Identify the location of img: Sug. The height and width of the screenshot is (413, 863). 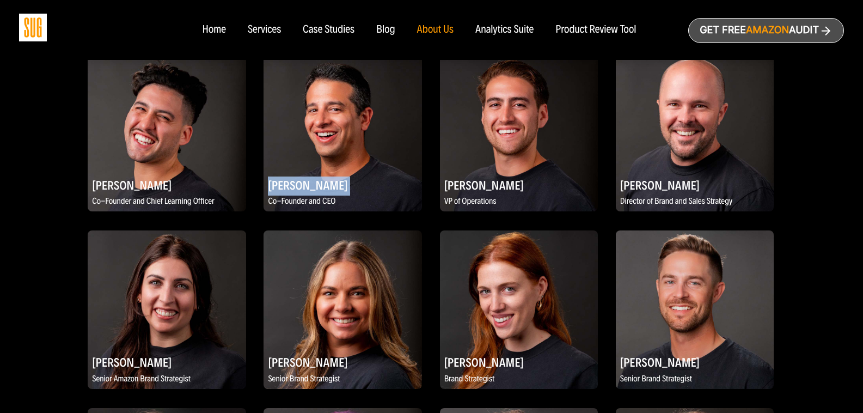
(33, 27).